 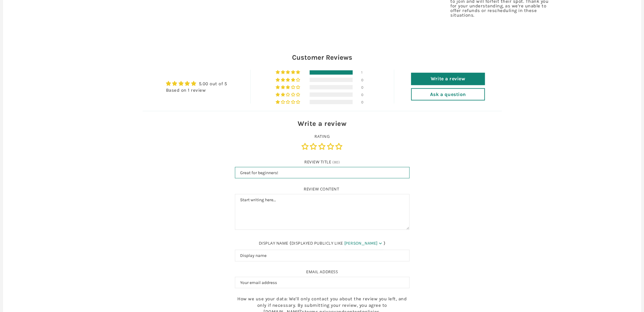 What do you see at coordinates (306, 146) in the screenshot?
I see `a: 1 star` at bounding box center [306, 146].